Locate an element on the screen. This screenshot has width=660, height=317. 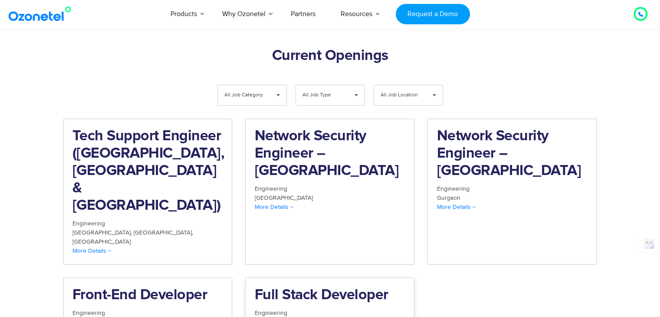
span: Gurgaon is located at coordinates (448, 198).